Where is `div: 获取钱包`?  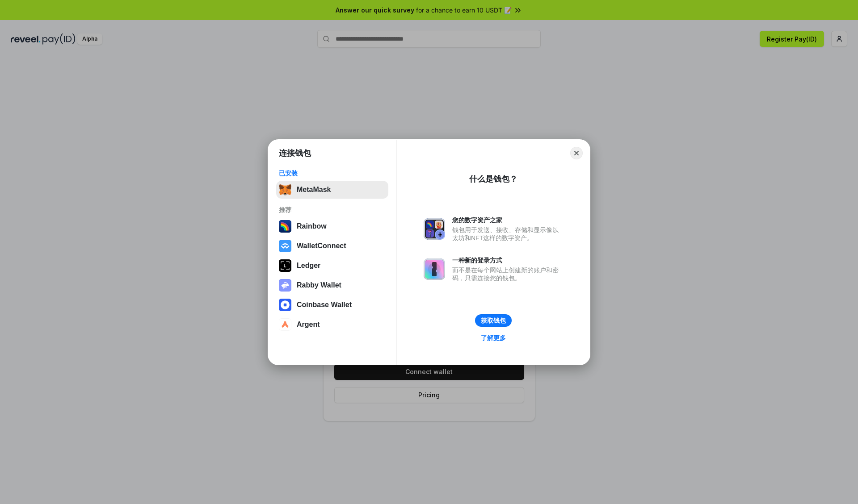
div: 获取钱包 is located at coordinates (493, 320).